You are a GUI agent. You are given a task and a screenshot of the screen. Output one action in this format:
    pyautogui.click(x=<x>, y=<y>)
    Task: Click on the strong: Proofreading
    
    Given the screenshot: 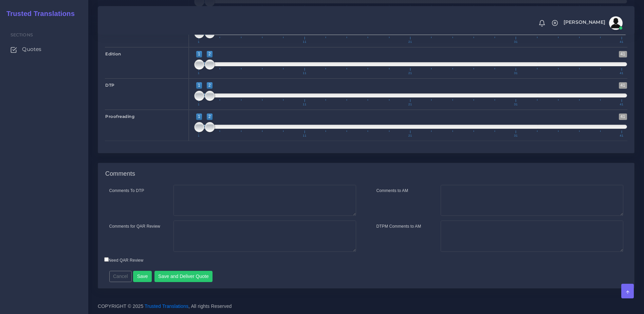 What is the action you would take?
    pyautogui.click(x=120, y=116)
    